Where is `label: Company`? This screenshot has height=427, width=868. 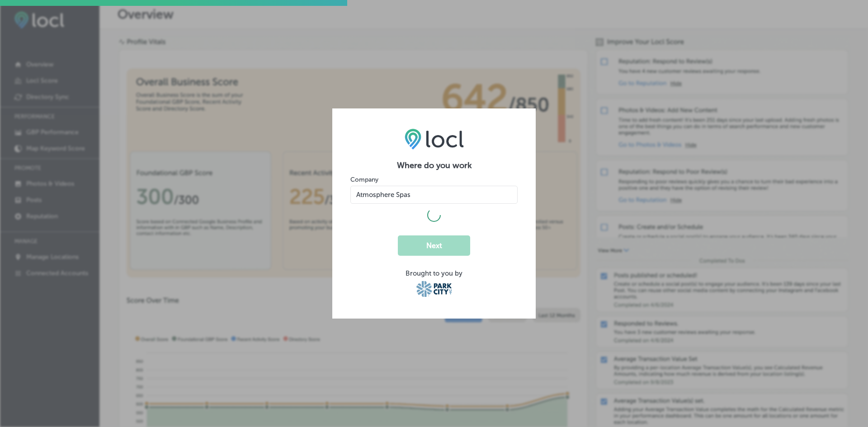 label: Company is located at coordinates (364, 180).